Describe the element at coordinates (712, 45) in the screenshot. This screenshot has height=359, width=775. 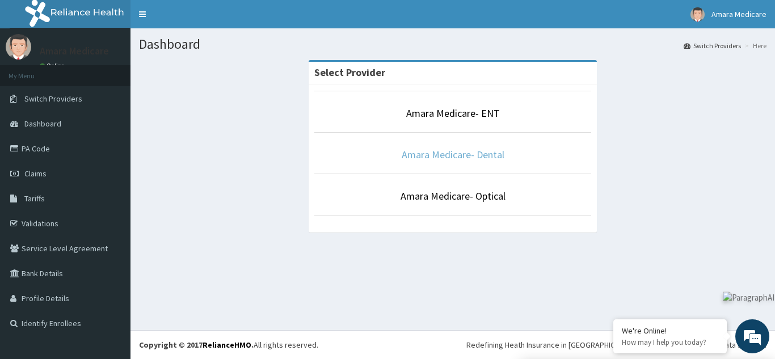
I see `a: Switch Providers` at that location.